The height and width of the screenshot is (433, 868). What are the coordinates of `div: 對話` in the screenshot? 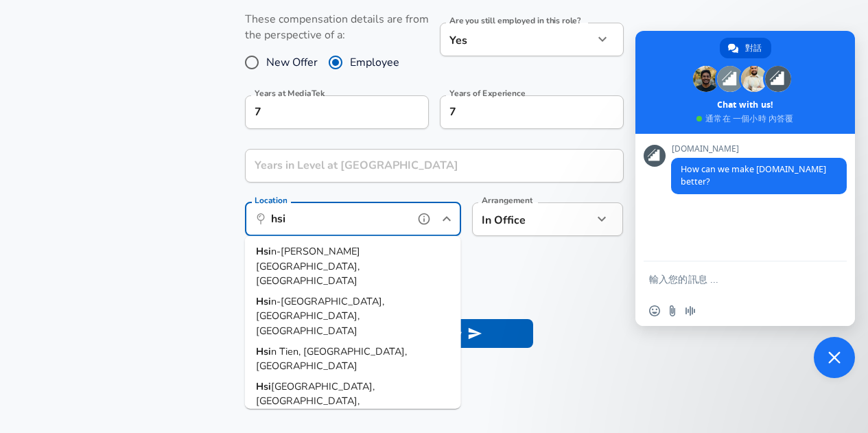 It's located at (745, 48).